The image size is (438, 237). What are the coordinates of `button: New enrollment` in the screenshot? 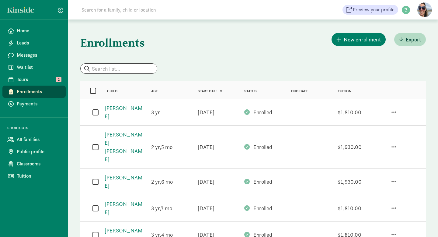 It's located at (358, 39).